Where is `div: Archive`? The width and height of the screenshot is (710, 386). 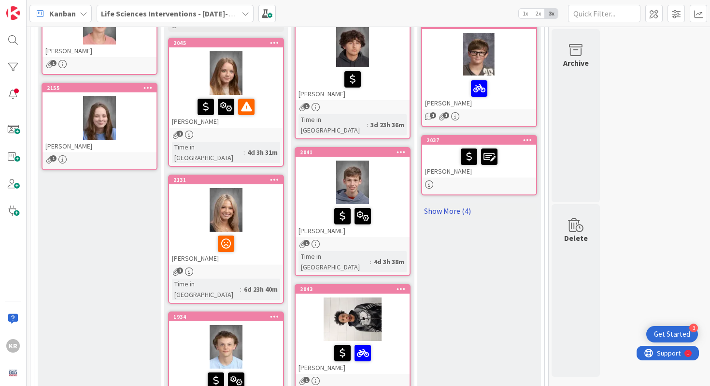 div: Archive is located at coordinates (576, 63).